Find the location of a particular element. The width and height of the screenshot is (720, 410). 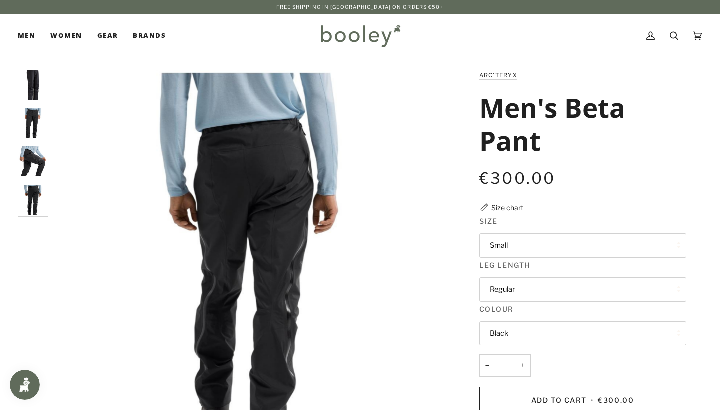

span: Gear is located at coordinates (108, 36).